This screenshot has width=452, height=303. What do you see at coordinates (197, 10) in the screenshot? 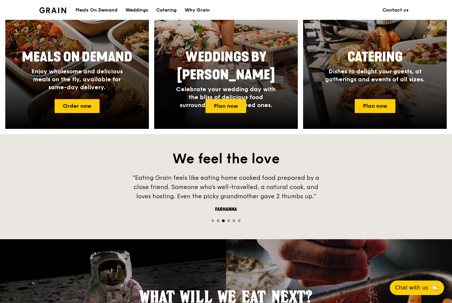
I see `div: Why Grain` at bounding box center [197, 10].